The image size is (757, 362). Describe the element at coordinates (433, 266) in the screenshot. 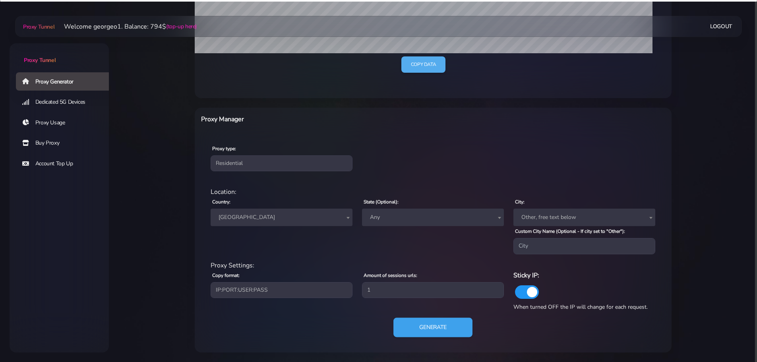

I see `div: Proxy Settings:` at that location.